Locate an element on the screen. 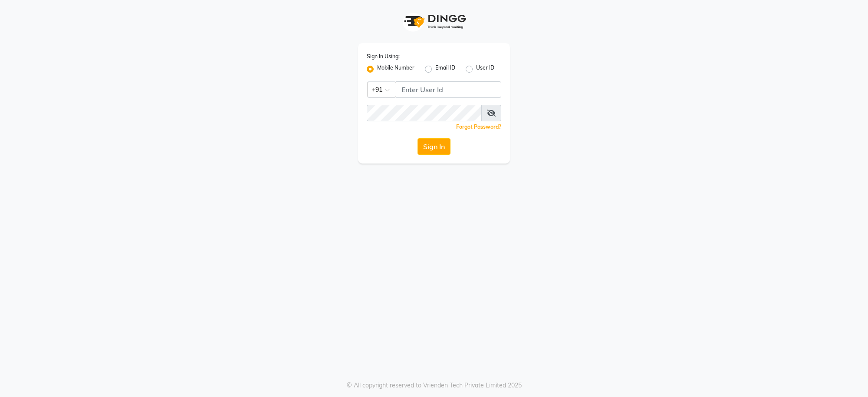  button: Sign In is located at coordinates (434, 146).